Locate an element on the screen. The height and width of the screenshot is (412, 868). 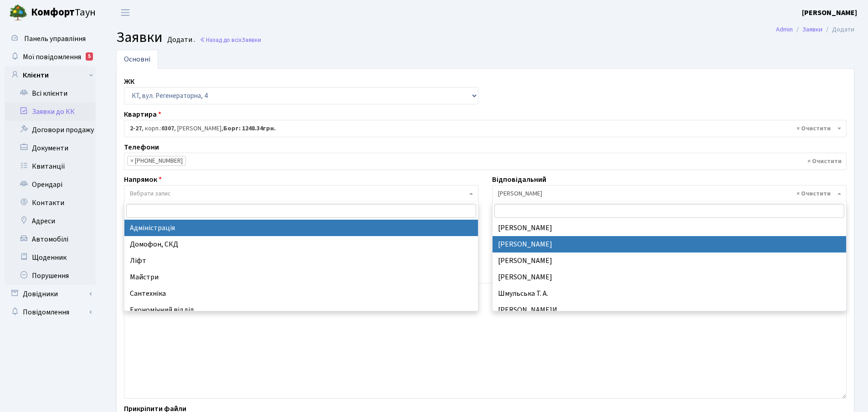
a: Мої повідомлення5 is located at coordinates (50, 57).